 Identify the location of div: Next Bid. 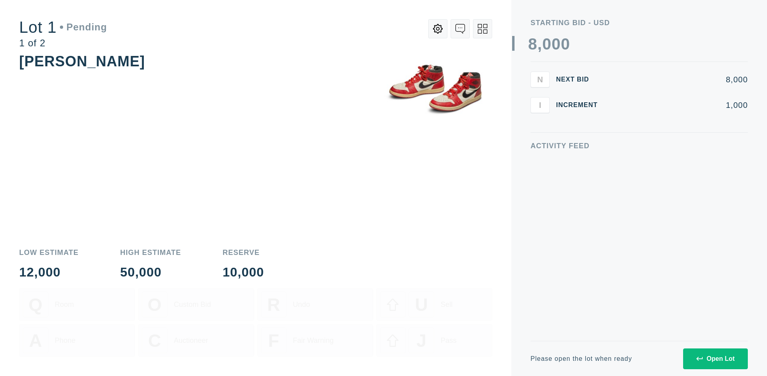
(580, 79).